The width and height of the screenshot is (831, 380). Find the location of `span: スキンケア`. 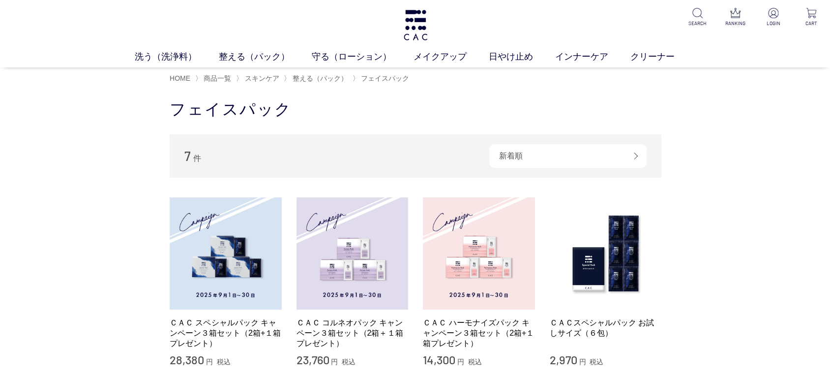

span: スキンケア is located at coordinates (262, 78).